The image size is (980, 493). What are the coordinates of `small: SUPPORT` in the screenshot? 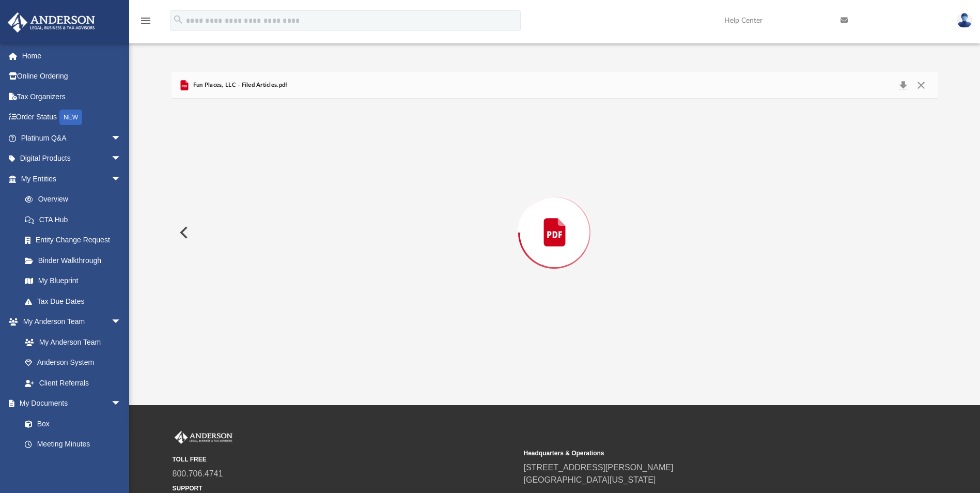 It's located at (345, 488).